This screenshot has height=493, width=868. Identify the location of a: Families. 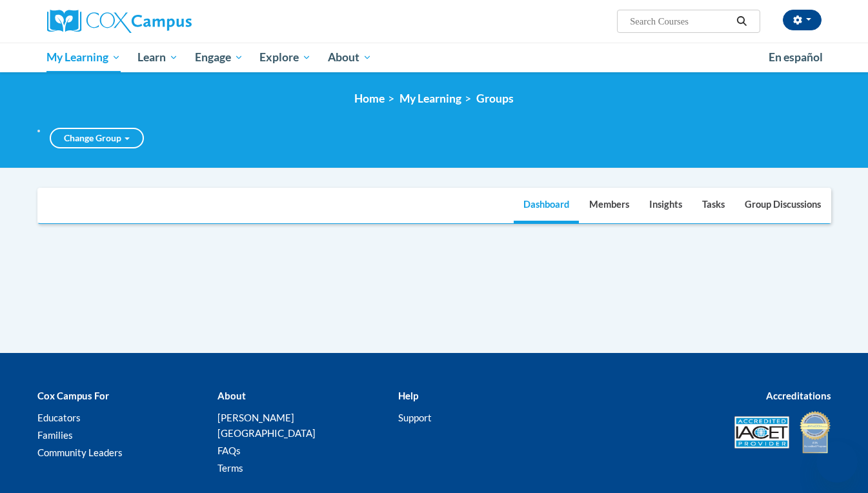
(55, 435).